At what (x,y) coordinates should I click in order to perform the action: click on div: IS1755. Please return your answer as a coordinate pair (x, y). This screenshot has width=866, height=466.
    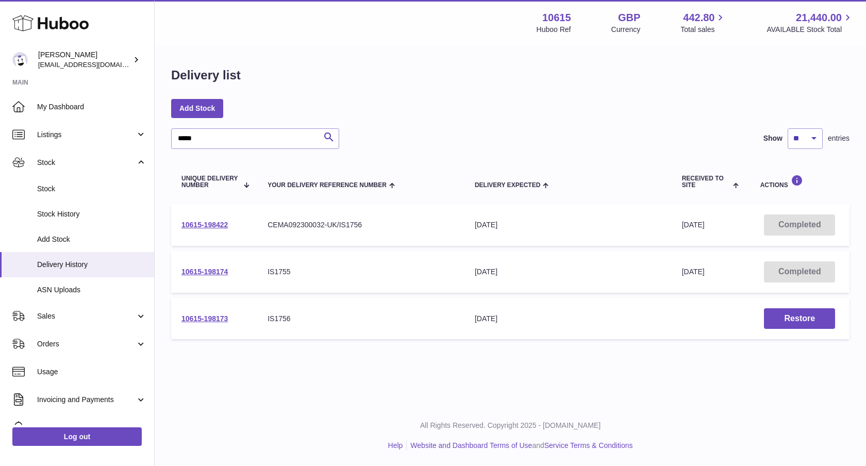
    Looking at the image, I should click on (361, 272).